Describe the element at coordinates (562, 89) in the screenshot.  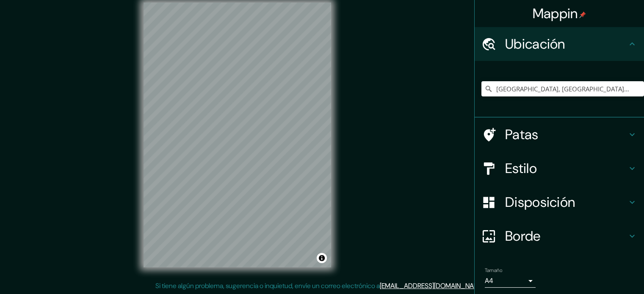
I see `input: Elige tu ciudad o zona` at that location.